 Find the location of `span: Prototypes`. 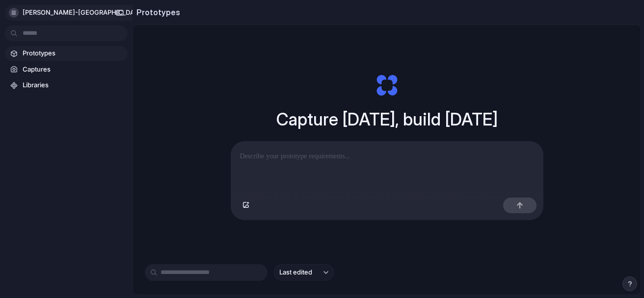

span: Prototypes is located at coordinates (73, 53).